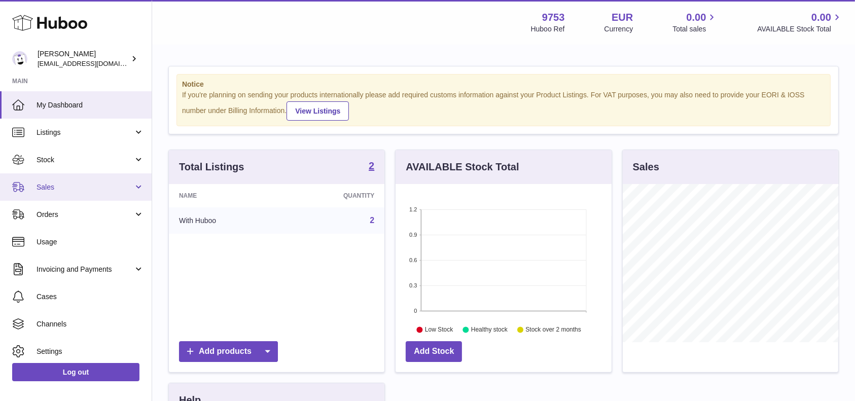 The image size is (855, 401). I want to click on td: With Huboo, so click(226, 221).